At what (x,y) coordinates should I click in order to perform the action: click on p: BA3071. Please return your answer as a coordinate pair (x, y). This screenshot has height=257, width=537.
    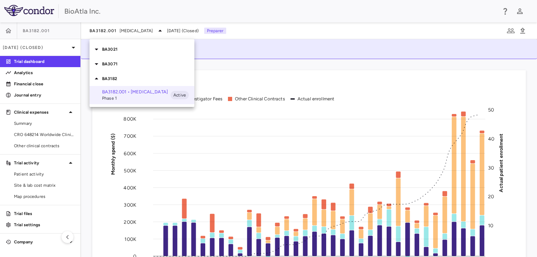
    Looking at the image, I should click on (148, 64).